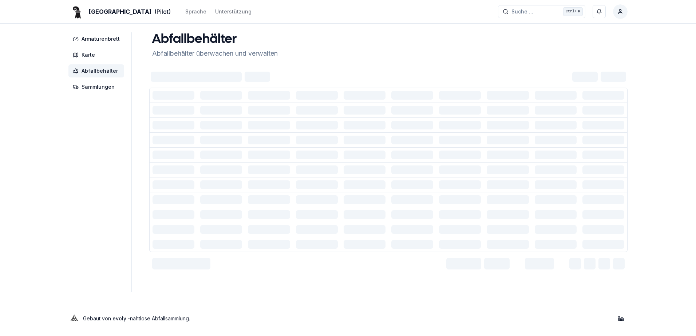 The width and height of the screenshot is (696, 336). Describe the element at coordinates (215, 40) in the screenshot. I see `h1: Abfallbehälter` at that location.